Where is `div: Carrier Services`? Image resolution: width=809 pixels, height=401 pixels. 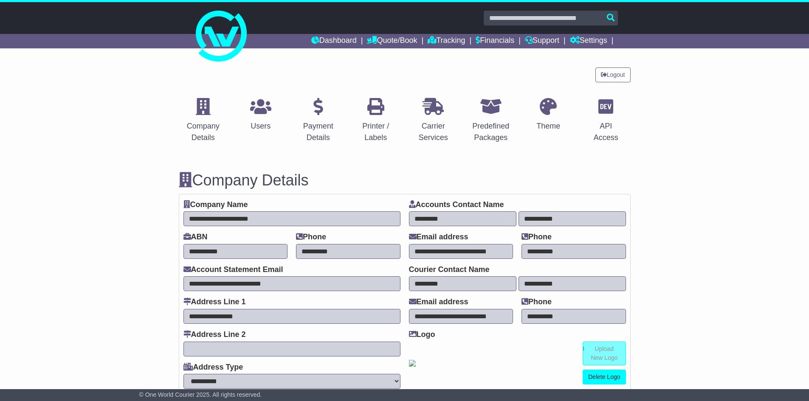 div: Carrier Services is located at coordinates (433, 132).